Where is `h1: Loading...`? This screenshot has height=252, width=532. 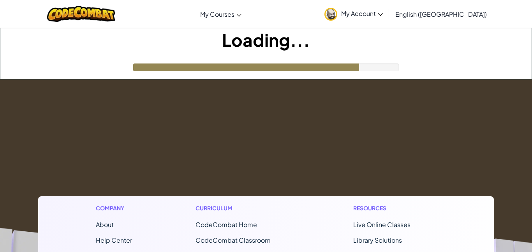 h1: Loading... is located at coordinates (266, 40).